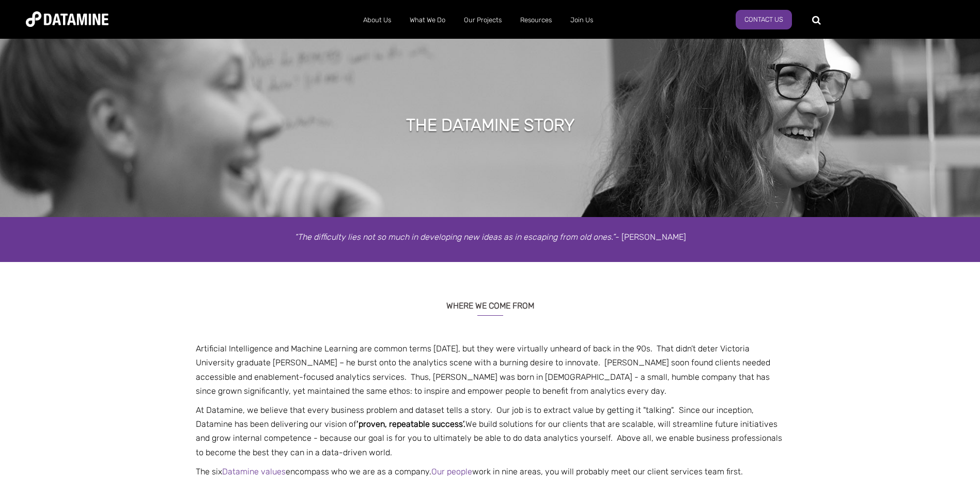 The image size is (980, 493). I want to click on a: Contact Us, so click(764, 19).